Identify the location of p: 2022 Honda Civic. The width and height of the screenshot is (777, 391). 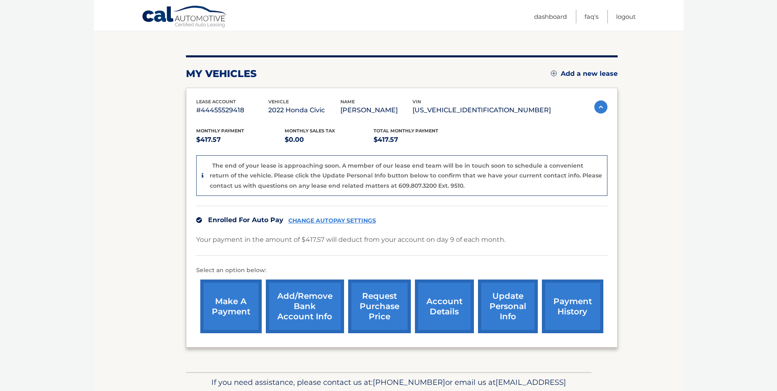
(304, 110).